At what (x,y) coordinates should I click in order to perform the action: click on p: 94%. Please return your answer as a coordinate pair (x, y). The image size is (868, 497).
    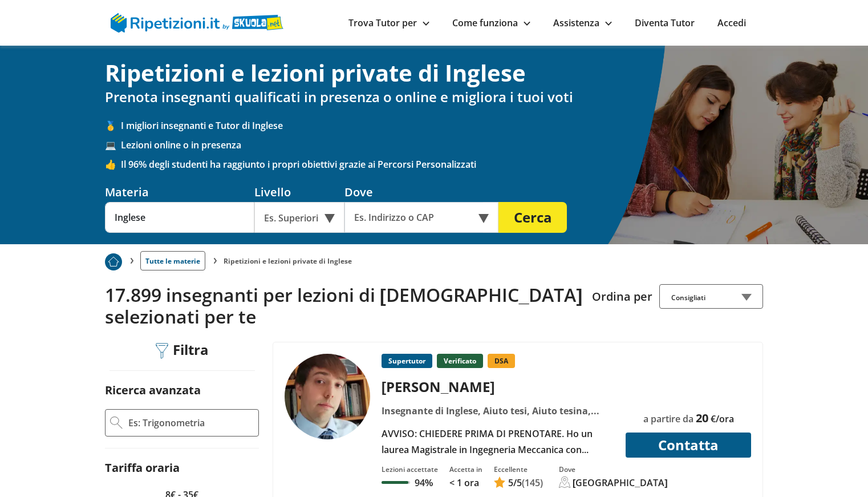
    Looking at the image, I should click on (424, 483).